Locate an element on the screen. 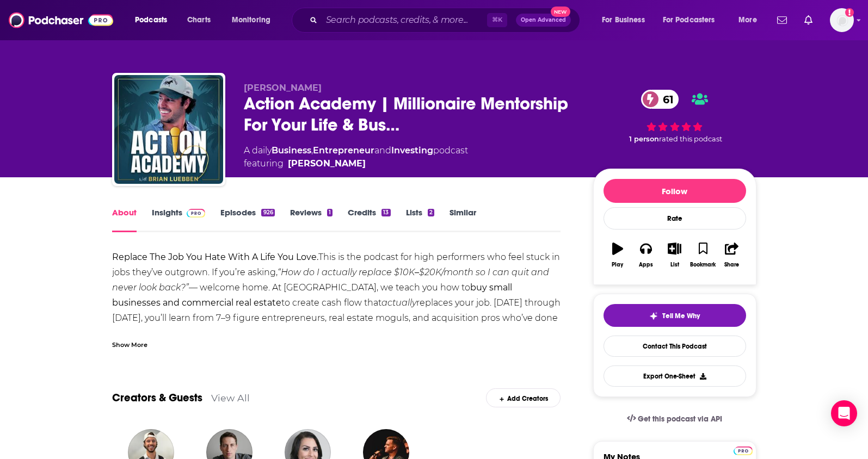 Image resolution: width=868 pixels, height=459 pixels. button: tell me why sparkleTell Me Why is located at coordinates (675, 316).